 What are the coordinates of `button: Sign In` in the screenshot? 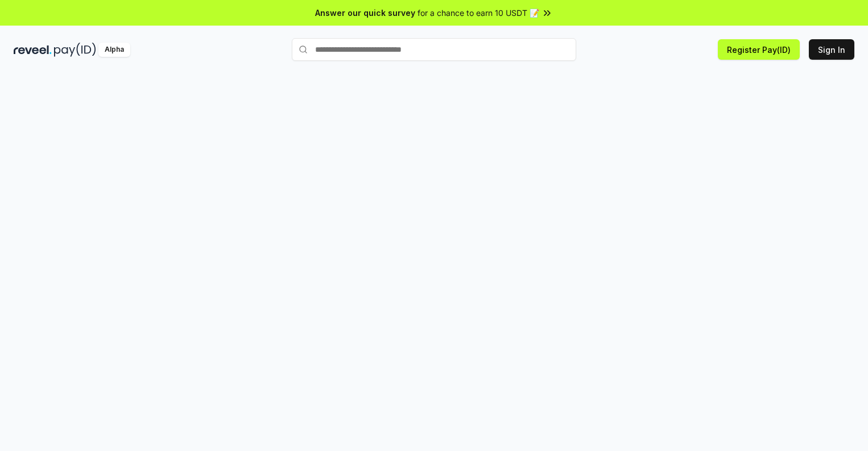 It's located at (831, 50).